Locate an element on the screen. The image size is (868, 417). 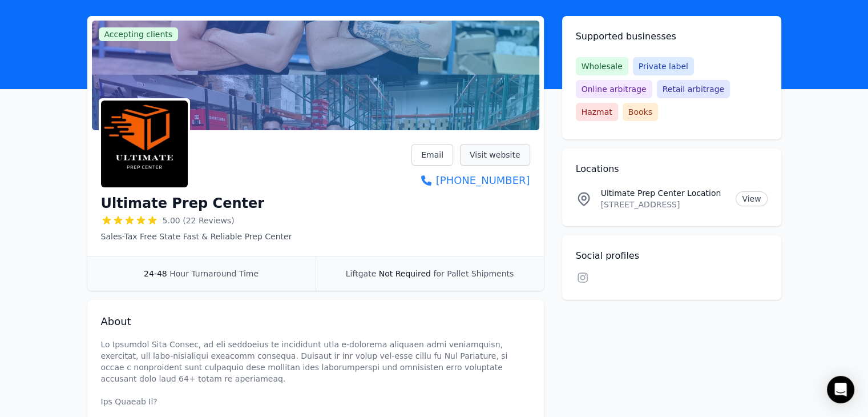
span: Online arbitrage is located at coordinates (614, 89).